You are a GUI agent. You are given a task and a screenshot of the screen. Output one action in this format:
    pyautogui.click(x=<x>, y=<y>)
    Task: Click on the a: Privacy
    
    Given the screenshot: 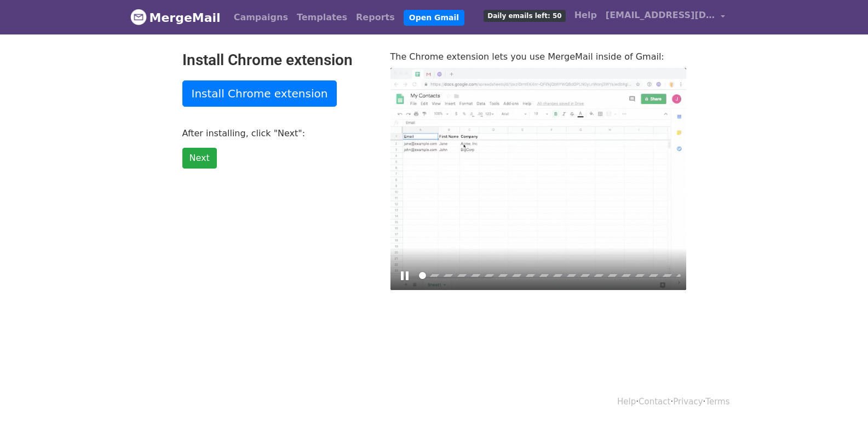 What is the action you would take?
    pyautogui.click(x=688, y=402)
    